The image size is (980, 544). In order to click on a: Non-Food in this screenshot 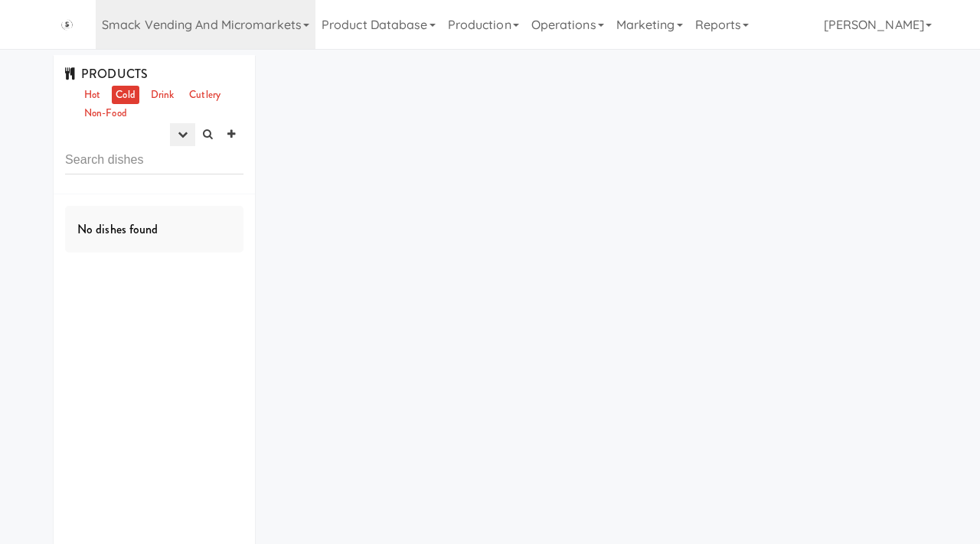, I will do `click(106, 114)`.